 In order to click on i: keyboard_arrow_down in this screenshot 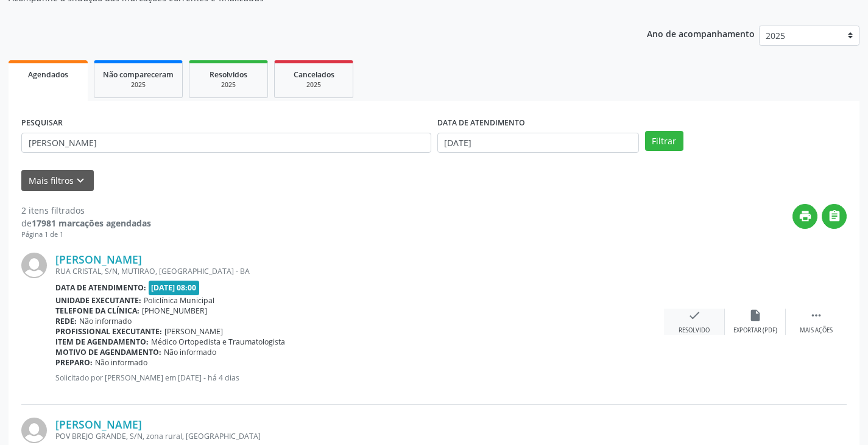, I will do `click(80, 181)`.